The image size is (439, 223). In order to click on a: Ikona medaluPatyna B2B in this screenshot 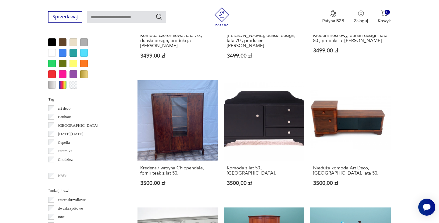, I will do `click(333, 17)`.